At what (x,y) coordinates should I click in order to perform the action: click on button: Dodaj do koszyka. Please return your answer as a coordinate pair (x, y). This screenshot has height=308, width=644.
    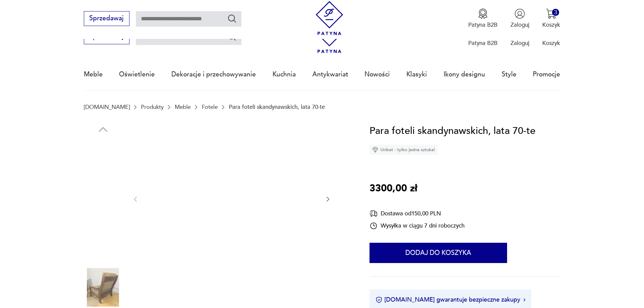
    Looking at the image, I should click on (438, 253).